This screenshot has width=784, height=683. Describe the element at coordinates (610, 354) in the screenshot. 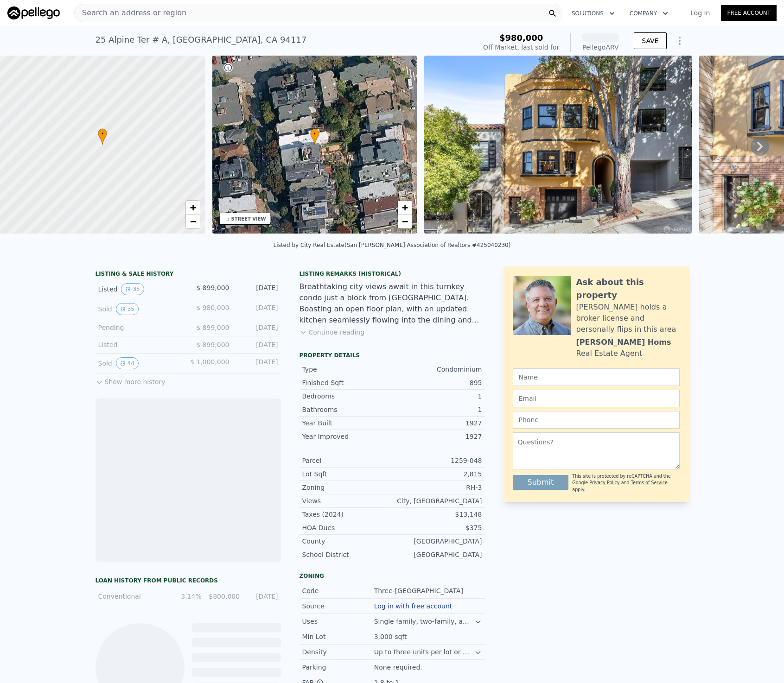

I see `div: Real Estate Agent` at that location.